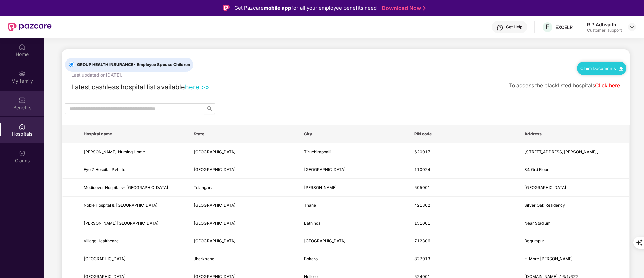 This screenshot has width=644, height=278. I want to click on span: Hospital name, so click(133, 134).